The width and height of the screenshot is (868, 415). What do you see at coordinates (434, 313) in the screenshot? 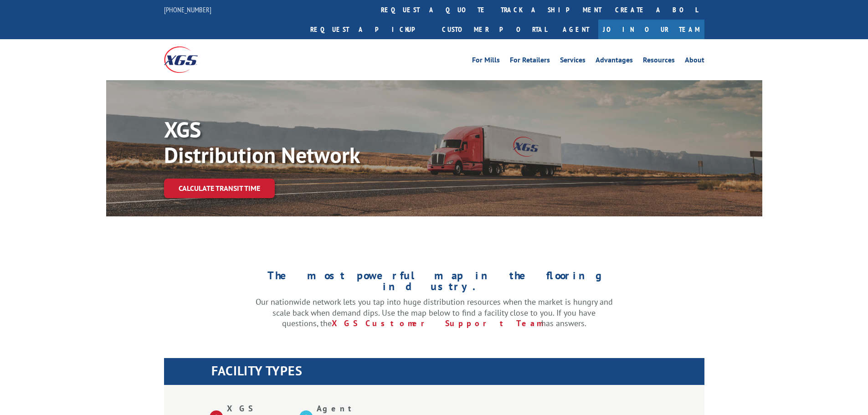
I see `p: Our nationwide network lets you tap into huge distribution resources when the market is hungry an...` at bounding box center [434, 313].